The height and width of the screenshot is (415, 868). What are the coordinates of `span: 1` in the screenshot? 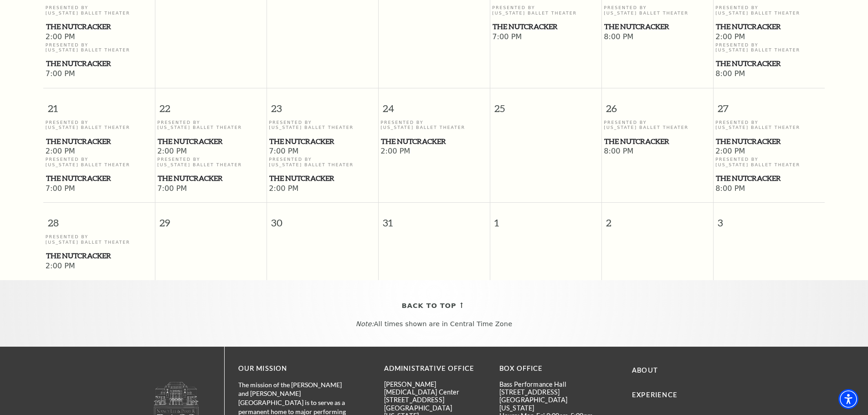 It's located at (546, 218).